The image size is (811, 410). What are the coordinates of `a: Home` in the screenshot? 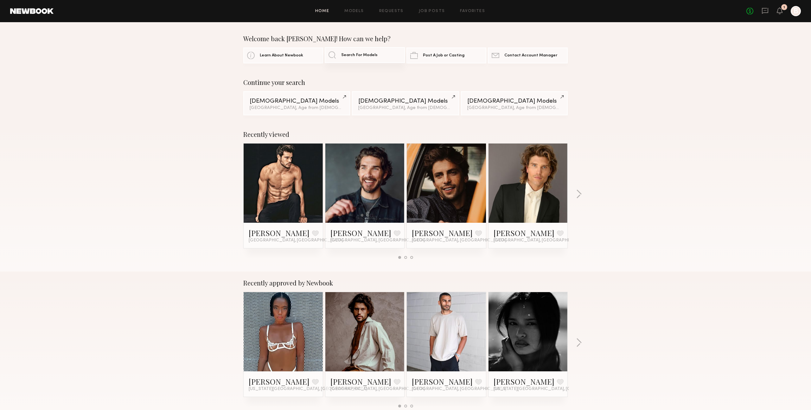 It's located at (322, 11).